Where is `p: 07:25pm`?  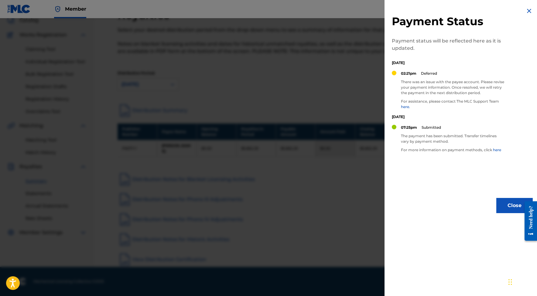
p: 07:25pm is located at coordinates (409, 128).